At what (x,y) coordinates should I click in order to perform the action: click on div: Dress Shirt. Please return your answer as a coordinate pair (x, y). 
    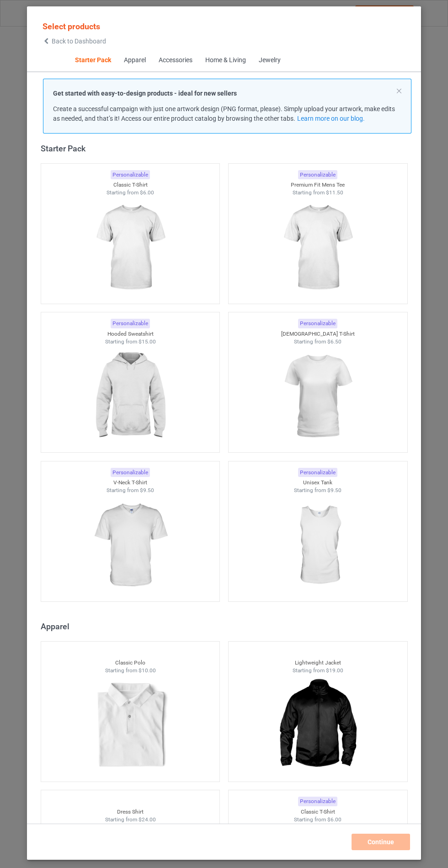
    Looking at the image, I should click on (130, 811).